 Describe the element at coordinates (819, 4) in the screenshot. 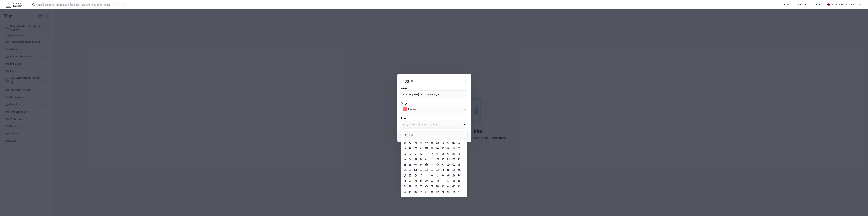

I see `div: Bolig` at that location.